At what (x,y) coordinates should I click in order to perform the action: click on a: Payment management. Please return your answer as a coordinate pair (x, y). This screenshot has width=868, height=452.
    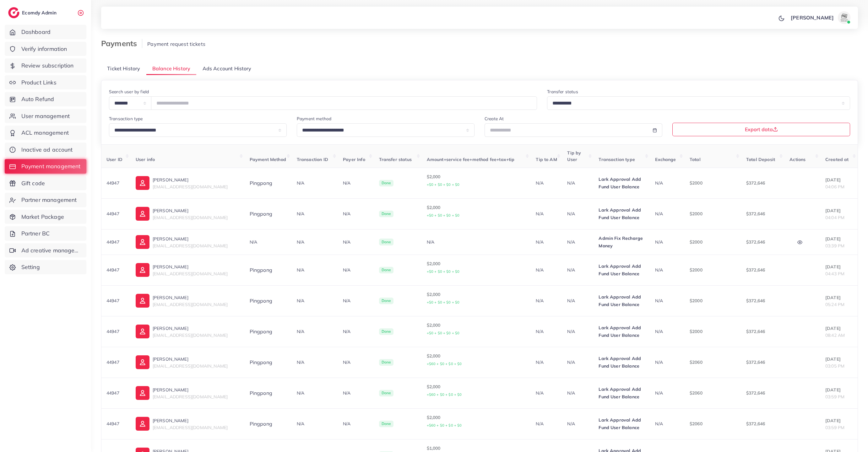
    Looking at the image, I should click on (46, 166).